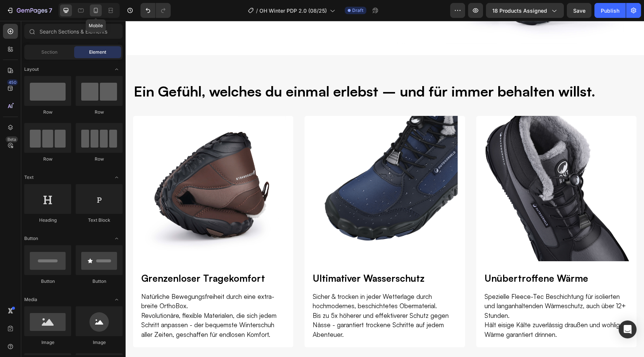 This screenshot has width=644, height=357. I want to click on p: 7, so click(51, 11).